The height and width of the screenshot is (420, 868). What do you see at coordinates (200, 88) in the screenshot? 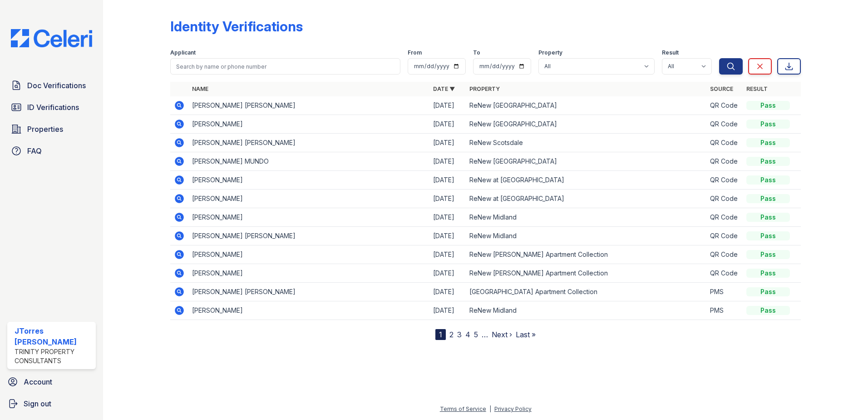
I see `a: Name` at bounding box center [200, 88].